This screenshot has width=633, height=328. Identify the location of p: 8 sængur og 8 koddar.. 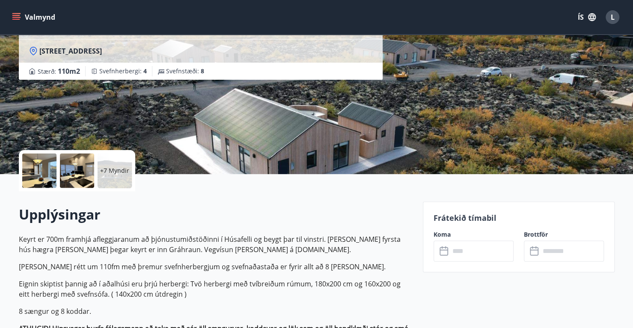
(216, 311).